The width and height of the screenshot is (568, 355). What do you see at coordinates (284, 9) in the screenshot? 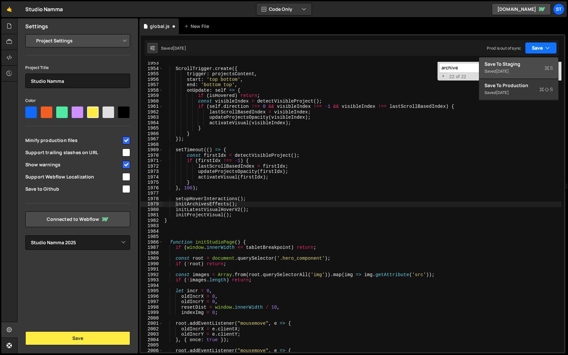
I see `button: Code Only` at bounding box center [284, 9].